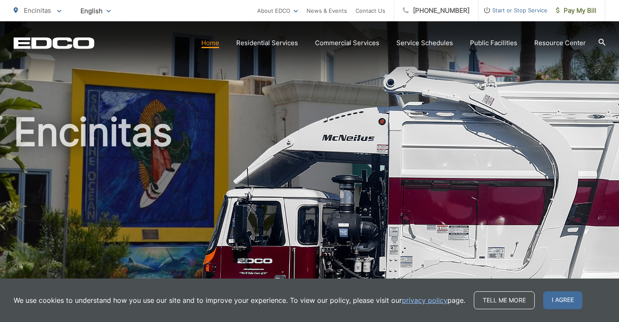  I want to click on a: Public Facilities, so click(493, 43).